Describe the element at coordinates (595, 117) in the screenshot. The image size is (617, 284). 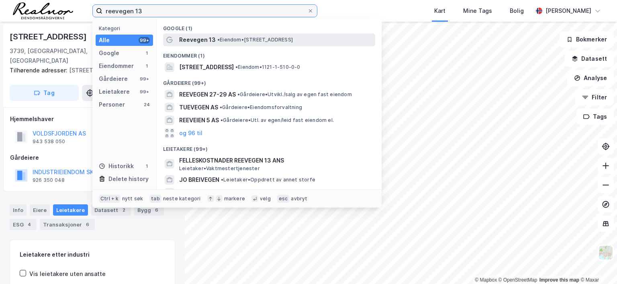
I see `button: Tags` at that location.